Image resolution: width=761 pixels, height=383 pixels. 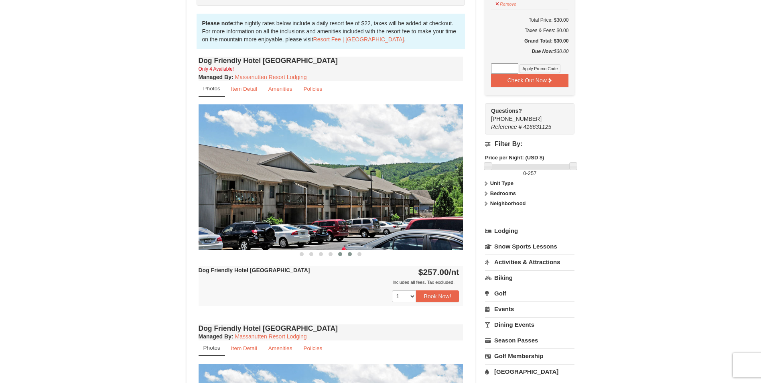 I want to click on a: Events, so click(x=530, y=309).